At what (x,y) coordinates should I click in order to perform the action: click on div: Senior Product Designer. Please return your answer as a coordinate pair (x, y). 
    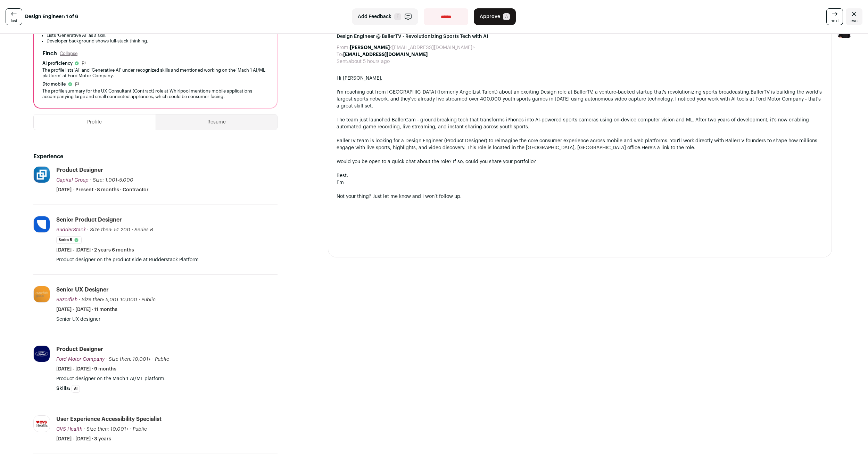
    Looking at the image, I should click on (89, 220).